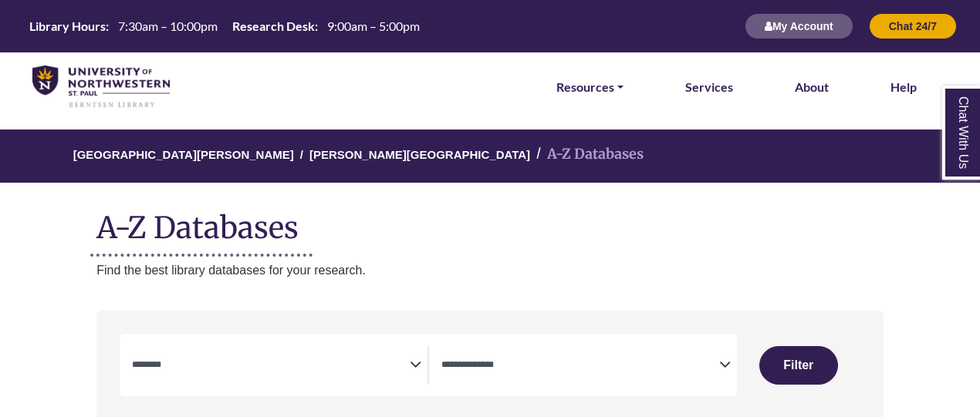  What do you see at coordinates (798, 27) in the screenshot?
I see `button: My Account` at bounding box center [798, 27].